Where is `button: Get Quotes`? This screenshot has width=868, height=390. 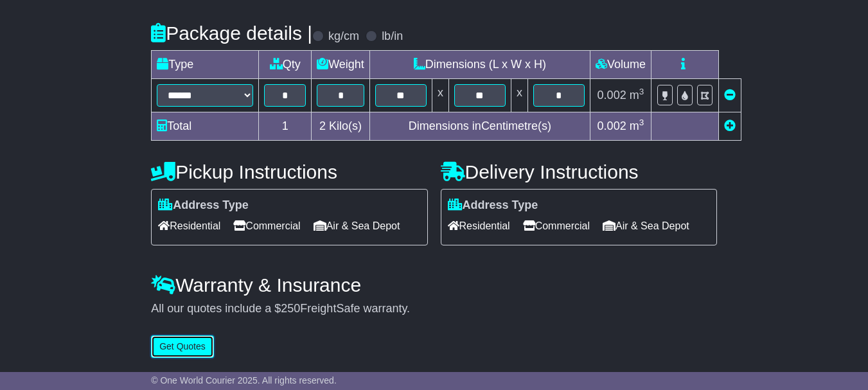
button: Get Quotes is located at coordinates (183, 346).